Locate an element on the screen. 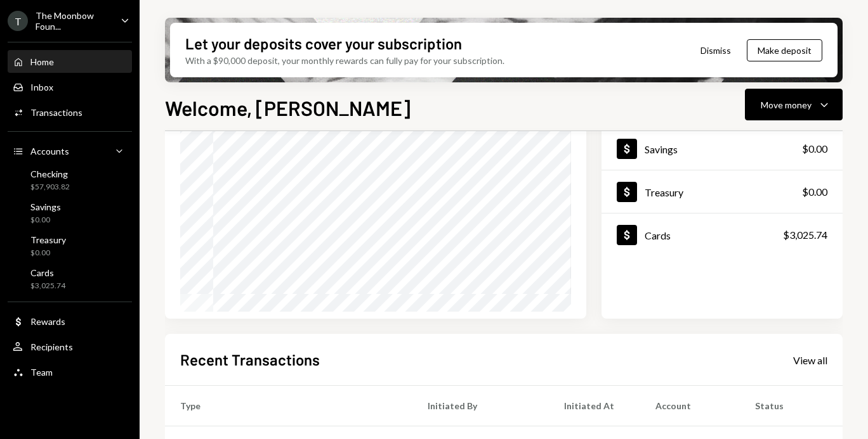  a: View all is located at coordinates (811, 360).